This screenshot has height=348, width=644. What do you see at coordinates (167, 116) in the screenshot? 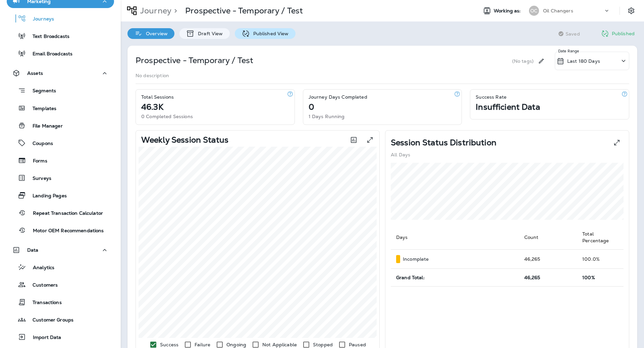
I see `p: 0 Completed Sessions` at bounding box center [167, 116].